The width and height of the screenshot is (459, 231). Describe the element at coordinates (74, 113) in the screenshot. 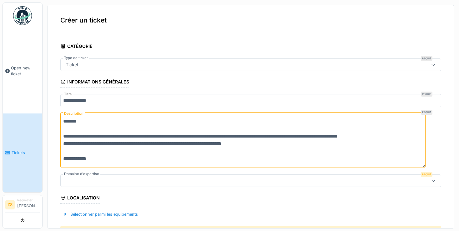

I see `label: Description` at that location.